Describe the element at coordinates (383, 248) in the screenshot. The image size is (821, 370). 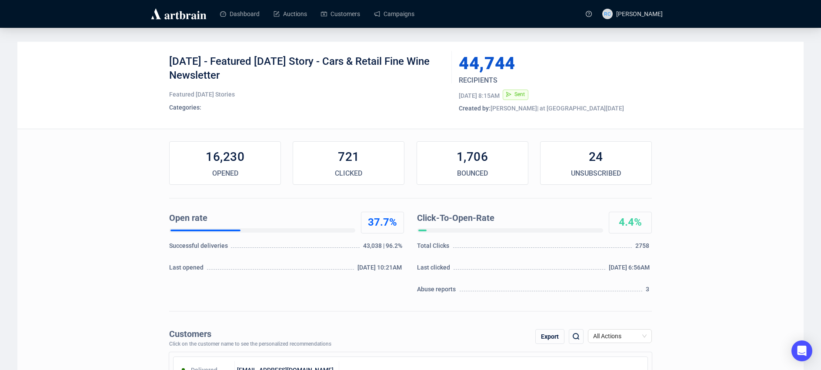
I see `div: 43,038 | 96.2%` at that location.